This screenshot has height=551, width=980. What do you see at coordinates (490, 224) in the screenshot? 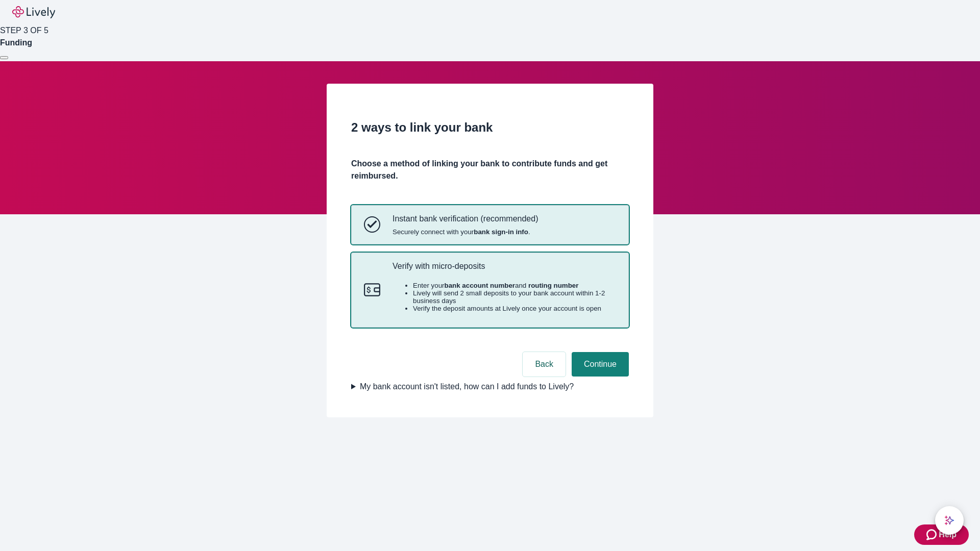
I see `button: Instant bank verificationInstant bank verification (recommended)Securely connect with yourbank si...` at bounding box center [490, 224].